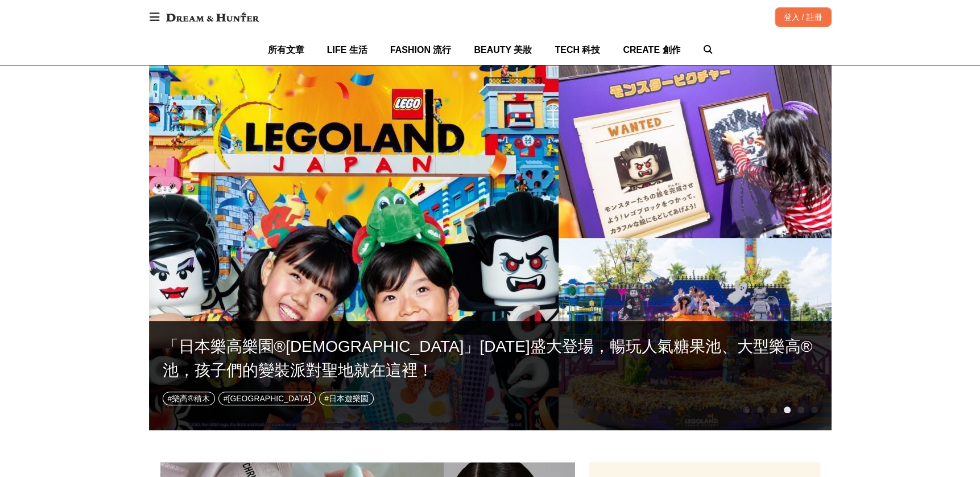 This screenshot has width=980, height=477. I want to click on a: LIFE 生活, so click(347, 50).